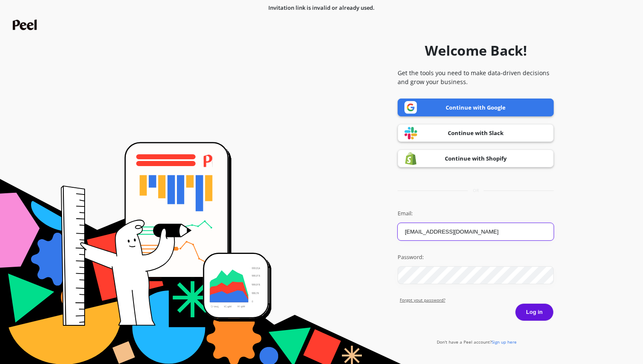  What do you see at coordinates (411, 159) in the screenshot?
I see `img: Shopify logo` at bounding box center [411, 159].